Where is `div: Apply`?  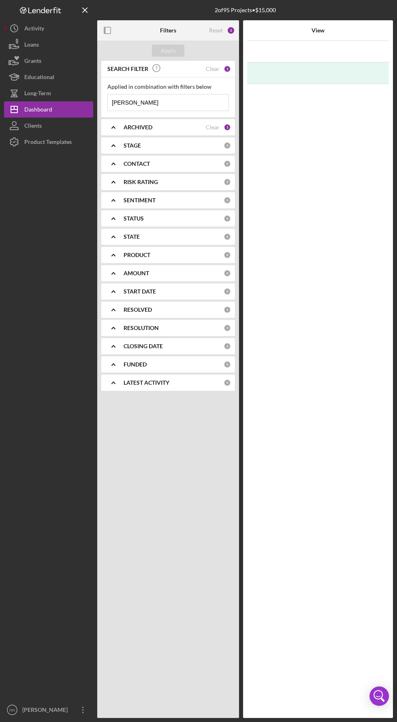
div: Apply is located at coordinates (168, 51).